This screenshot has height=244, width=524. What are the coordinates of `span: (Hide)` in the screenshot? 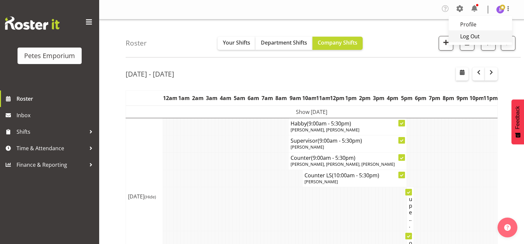 It's located at (150, 197).